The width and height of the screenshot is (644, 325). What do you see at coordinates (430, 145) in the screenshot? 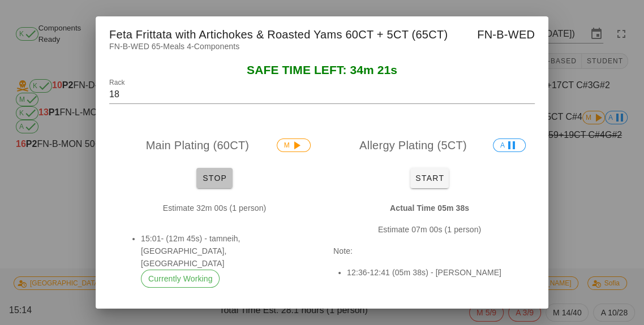
I see `div: Allergy Plating (5CT)` at bounding box center [430, 145].